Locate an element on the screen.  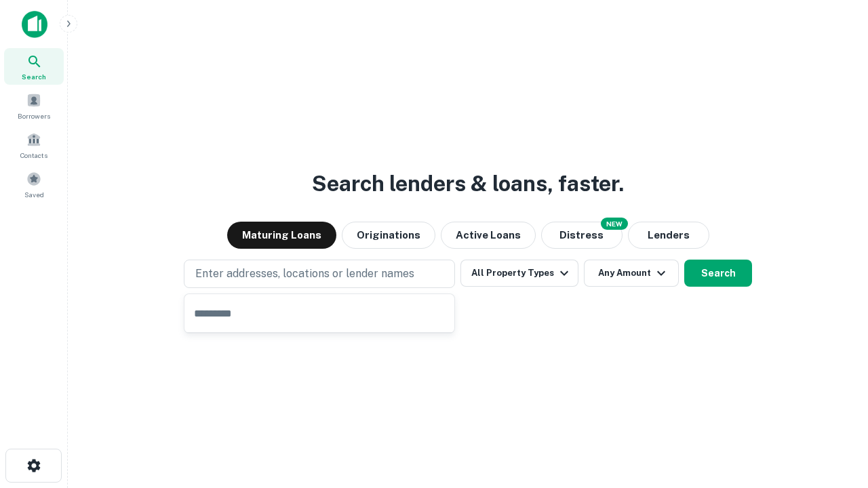
button: Maturing Loans is located at coordinates (282, 235).